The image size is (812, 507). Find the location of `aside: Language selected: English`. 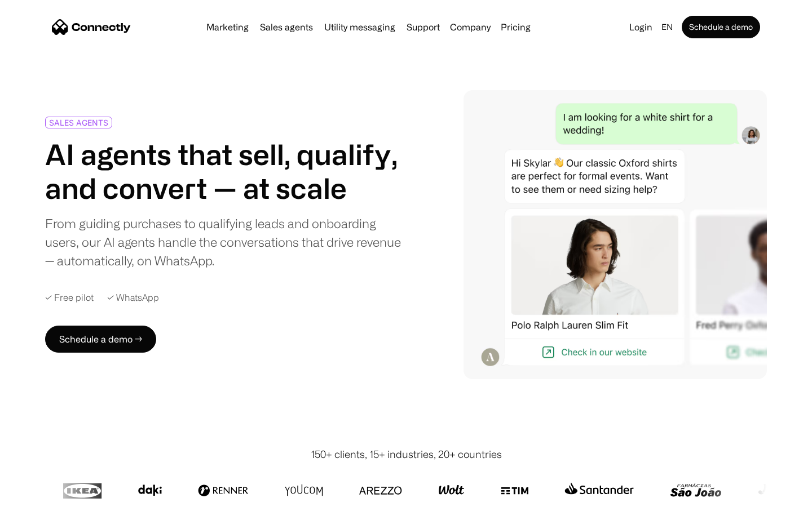

aside: Language selected: English is located at coordinates (39, 495).